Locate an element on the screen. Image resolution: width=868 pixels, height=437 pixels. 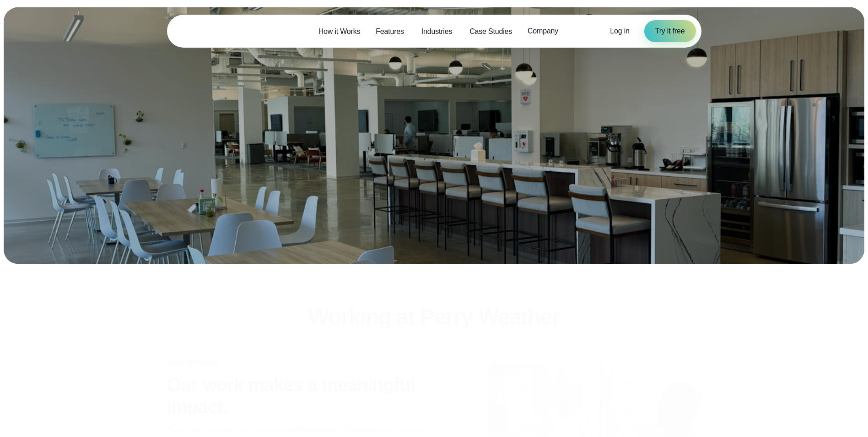
a: Case Studies is located at coordinates (491, 31).